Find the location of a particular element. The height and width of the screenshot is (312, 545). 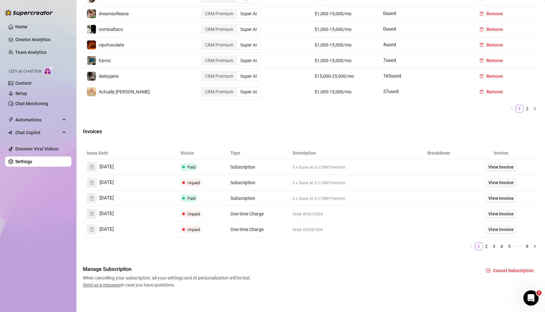

span: close-circle is located at coordinates (488, 271).